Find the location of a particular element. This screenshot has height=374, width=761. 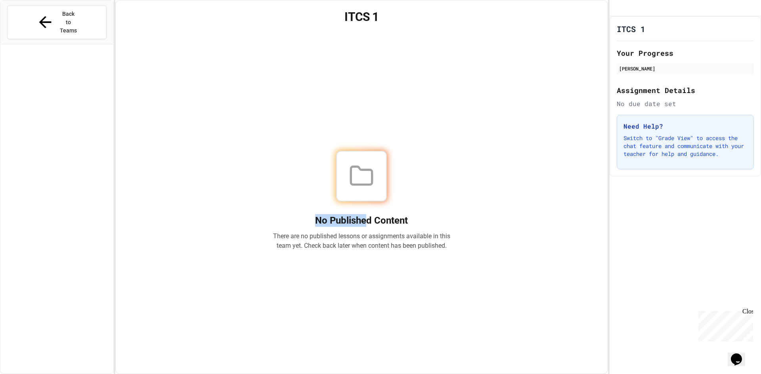

h2: Assignment Details is located at coordinates (685, 90).